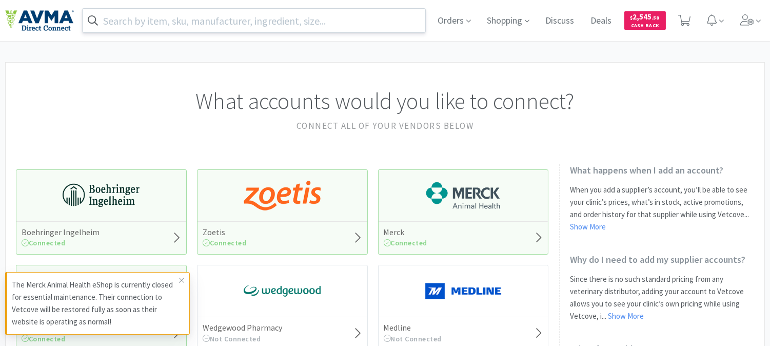 The image size is (770, 346). Describe the element at coordinates (40, 21) in the screenshot. I see `img: e4e33dab9f054f5782a47901c742baa9_102.png` at that location.